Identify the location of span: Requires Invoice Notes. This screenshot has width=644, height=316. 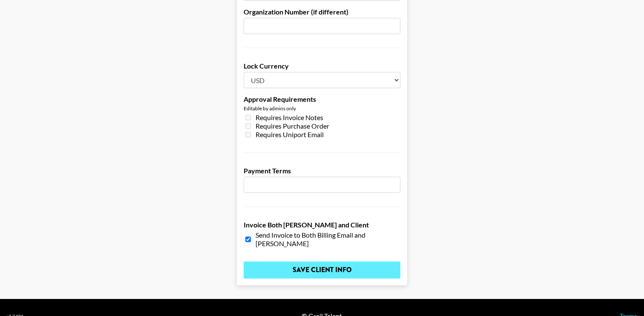
(289, 117).